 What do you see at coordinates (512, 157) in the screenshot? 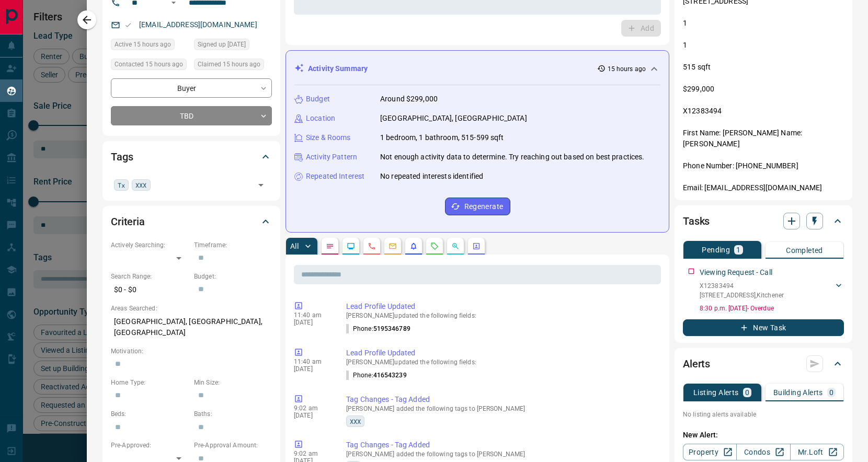
I see `p: Not enough activity data to determine. Try reaching out based on best practices.` at bounding box center [512, 157].